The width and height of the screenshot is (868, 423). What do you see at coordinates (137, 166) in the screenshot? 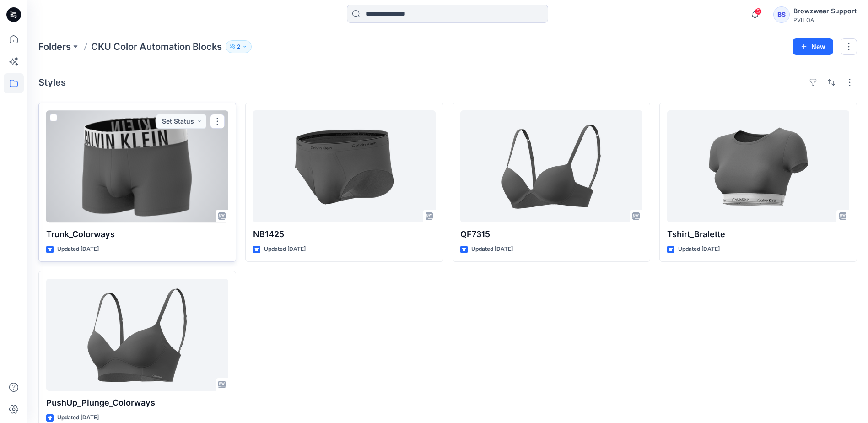
I see `a: Trunk_Colorways` at bounding box center [137, 166].